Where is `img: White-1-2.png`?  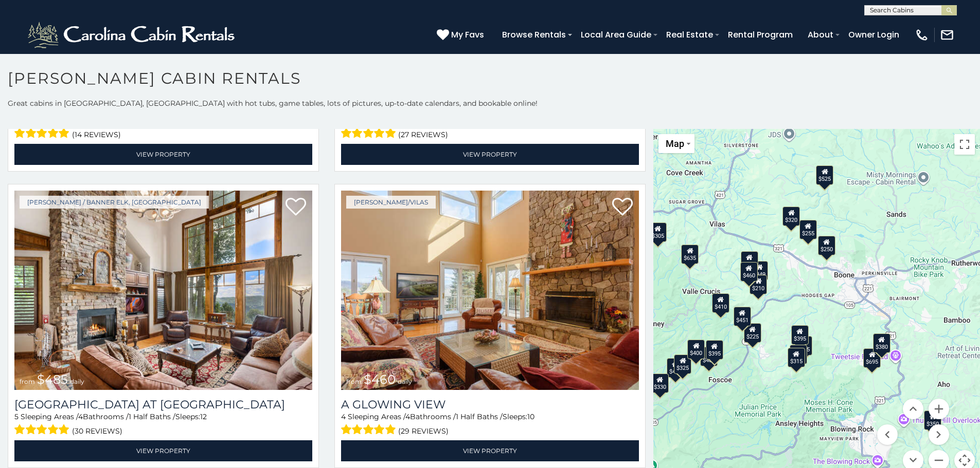 img: White-1-2.png is located at coordinates (132, 35).